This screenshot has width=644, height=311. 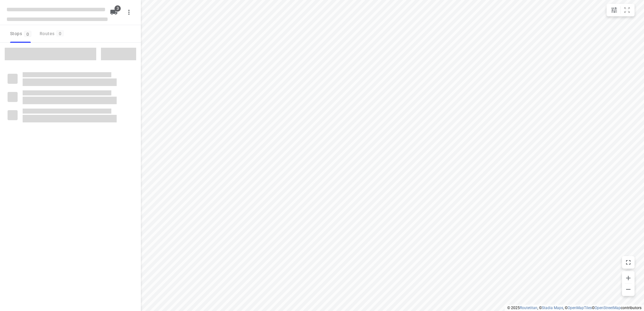 What do you see at coordinates (579, 308) in the screenshot?
I see `a: OpenMapTiles` at bounding box center [579, 308].